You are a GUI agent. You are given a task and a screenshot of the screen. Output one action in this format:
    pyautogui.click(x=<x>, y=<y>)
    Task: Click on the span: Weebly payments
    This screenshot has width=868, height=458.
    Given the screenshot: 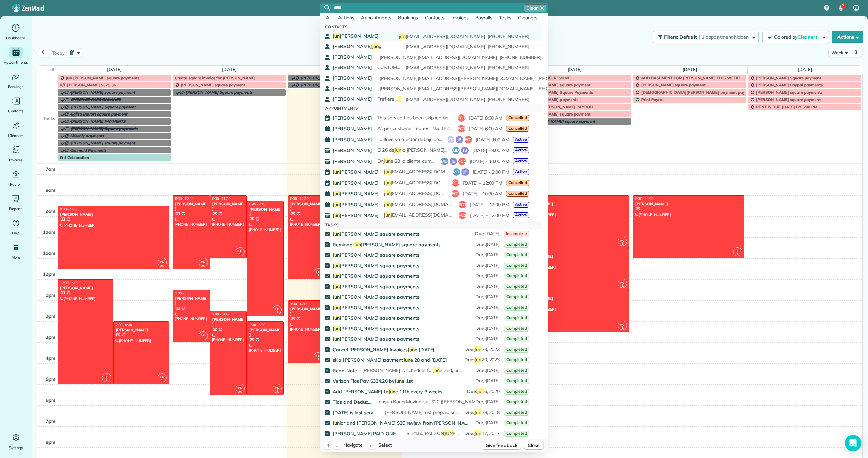 What is the action you would take?
    pyautogui.click(x=87, y=136)
    